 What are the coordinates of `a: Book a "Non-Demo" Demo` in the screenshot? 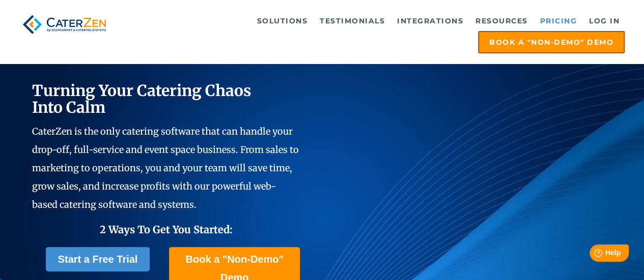 It's located at (551, 42).